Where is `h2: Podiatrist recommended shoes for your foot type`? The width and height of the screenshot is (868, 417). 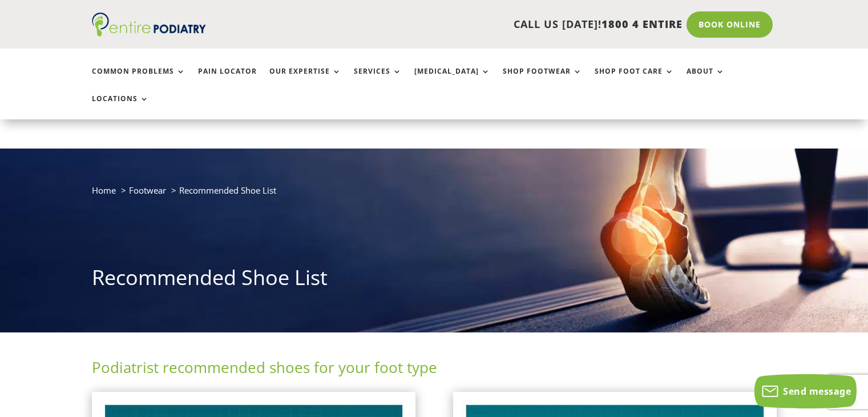
h2: Podiatrist recommended shoes for your foot type is located at coordinates (434, 370).